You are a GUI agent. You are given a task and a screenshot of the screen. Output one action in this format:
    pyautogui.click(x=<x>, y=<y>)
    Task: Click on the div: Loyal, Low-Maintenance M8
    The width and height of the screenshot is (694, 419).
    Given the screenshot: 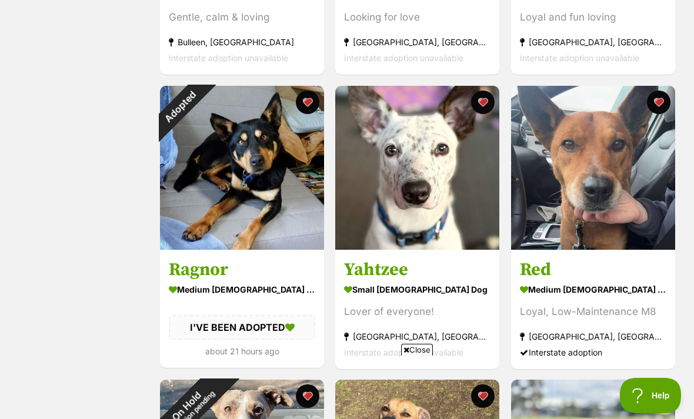 What is the action you would take?
    pyautogui.click(x=593, y=311)
    